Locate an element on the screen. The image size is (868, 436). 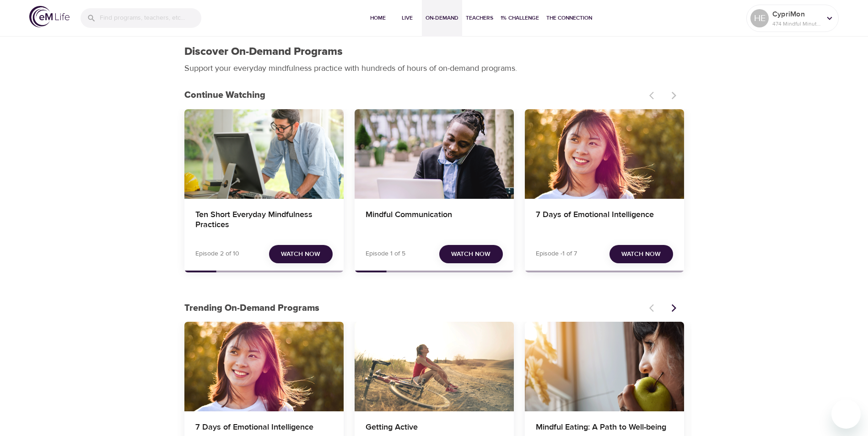
button: Getting Active is located at coordinates (434, 367).